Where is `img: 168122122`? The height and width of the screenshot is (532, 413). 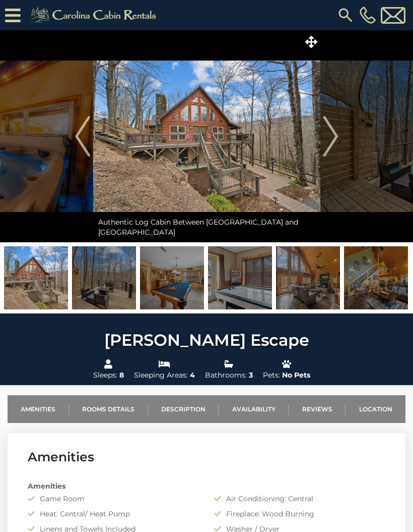 img: 168122122 is located at coordinates (308, 277).